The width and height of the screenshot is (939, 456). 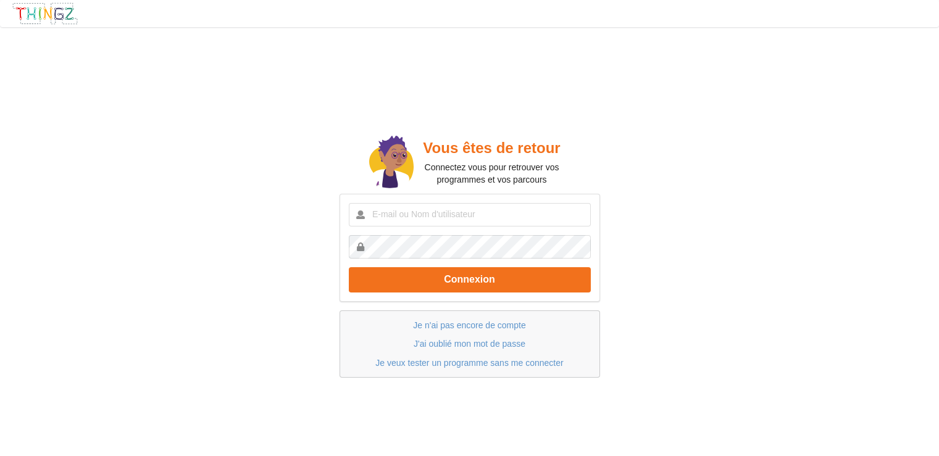 I want to click on a: J'ai oublié mon mot de passe, so click(x=469, y=344).